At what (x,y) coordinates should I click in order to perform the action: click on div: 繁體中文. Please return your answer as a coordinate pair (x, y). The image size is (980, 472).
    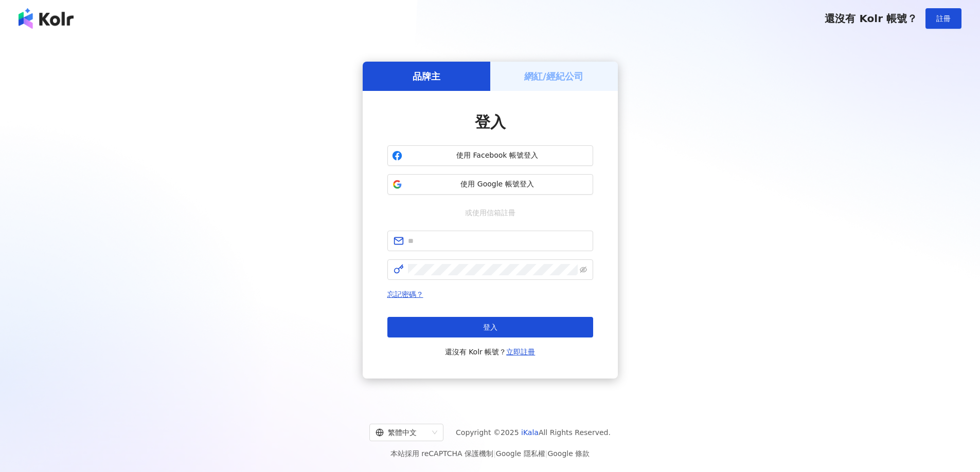
    Looking at the image, I should click on (401, 433).